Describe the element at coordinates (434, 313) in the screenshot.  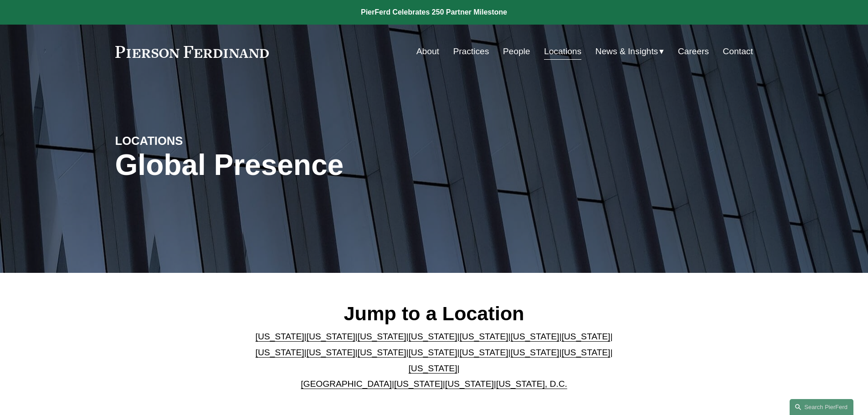
I see `h2: Jump to a Location` at that location.